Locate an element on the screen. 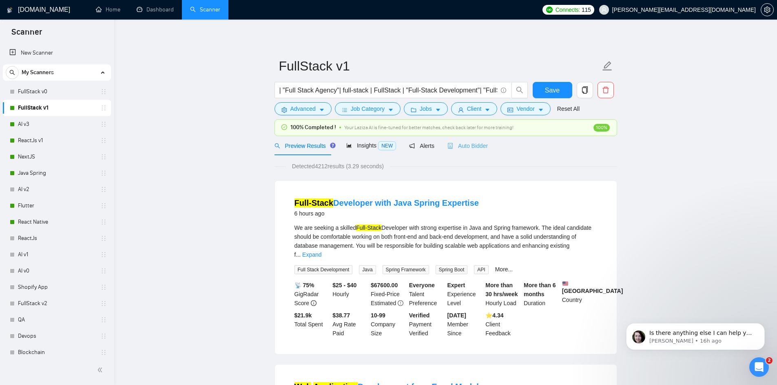  span: Alerts is located at coordinates (422, 146).